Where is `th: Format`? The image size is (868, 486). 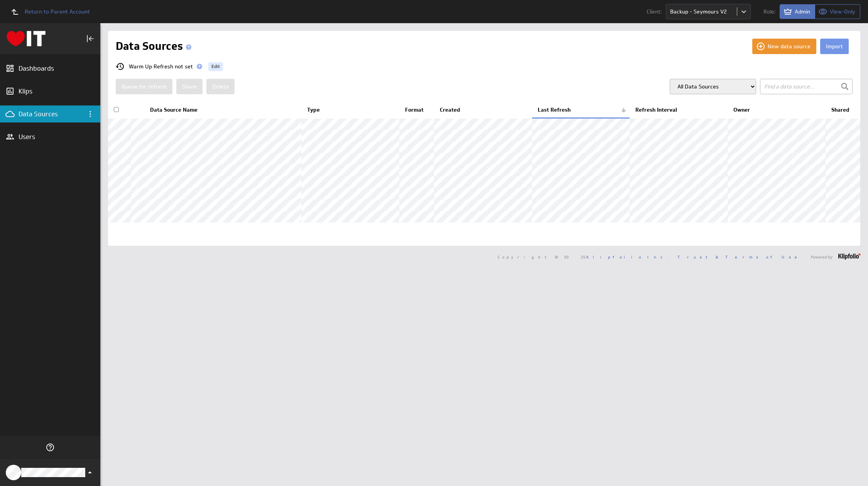 th: Format is located at coordinates (417, 110).